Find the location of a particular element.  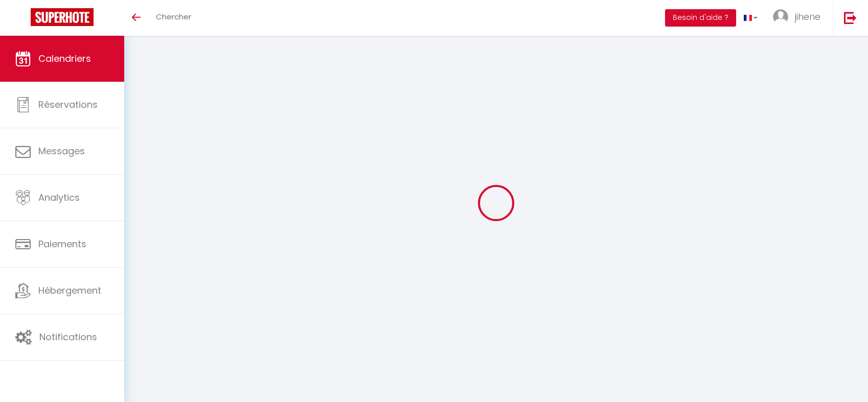

button: Besoin d'aide ? is located at coordinates (700, 18).